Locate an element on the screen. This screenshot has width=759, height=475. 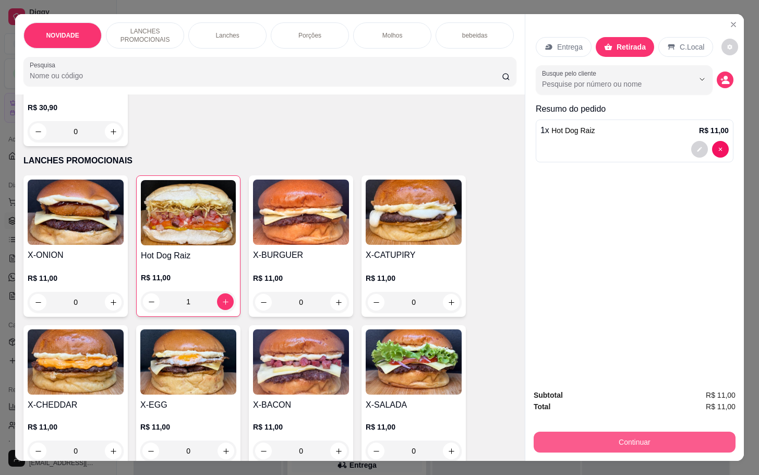
span: Hot Dog Raiz is located at coordinates (573, 130).